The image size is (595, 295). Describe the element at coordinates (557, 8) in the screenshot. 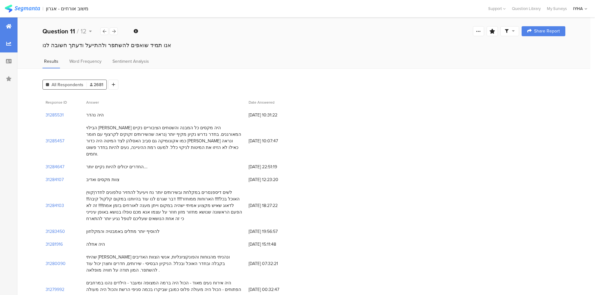

I see `a: My Surveys` at that location.